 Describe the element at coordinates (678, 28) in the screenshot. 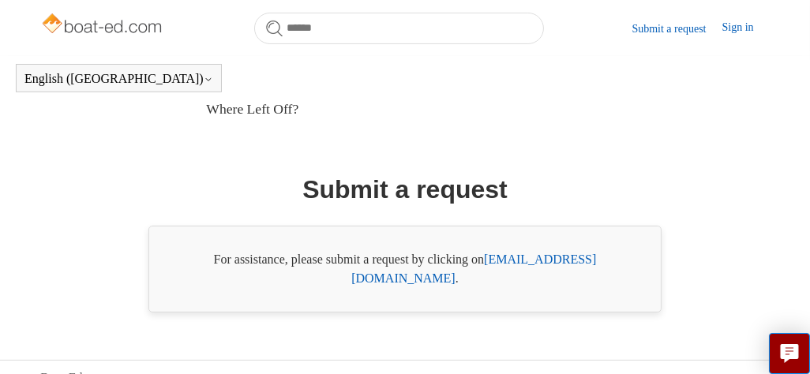

I see `a: Submit a request` at that location.